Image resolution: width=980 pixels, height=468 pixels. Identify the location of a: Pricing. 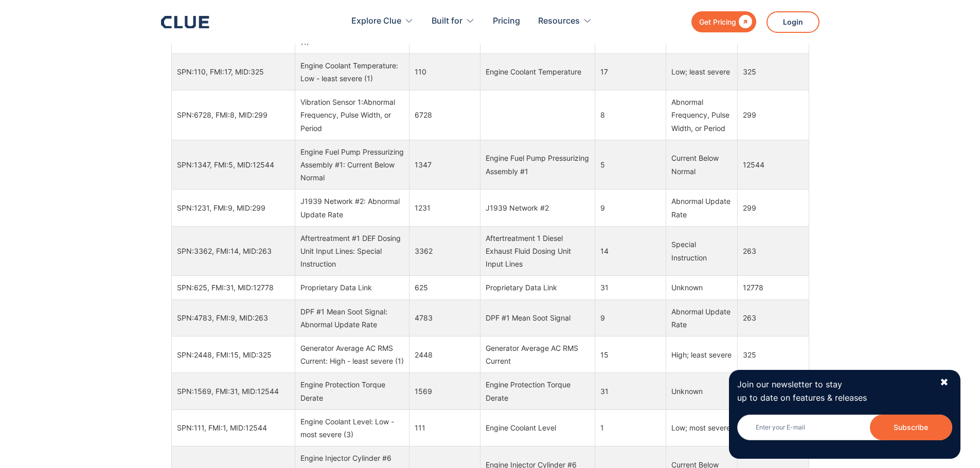
(507, 21).